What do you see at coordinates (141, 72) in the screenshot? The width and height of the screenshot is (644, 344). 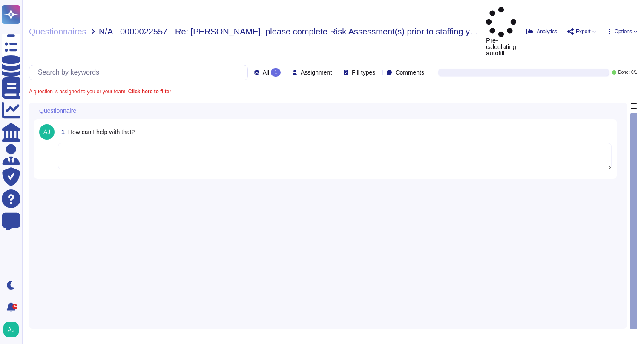 I see `input: Search by keywords` at bounding box center [141, 72].